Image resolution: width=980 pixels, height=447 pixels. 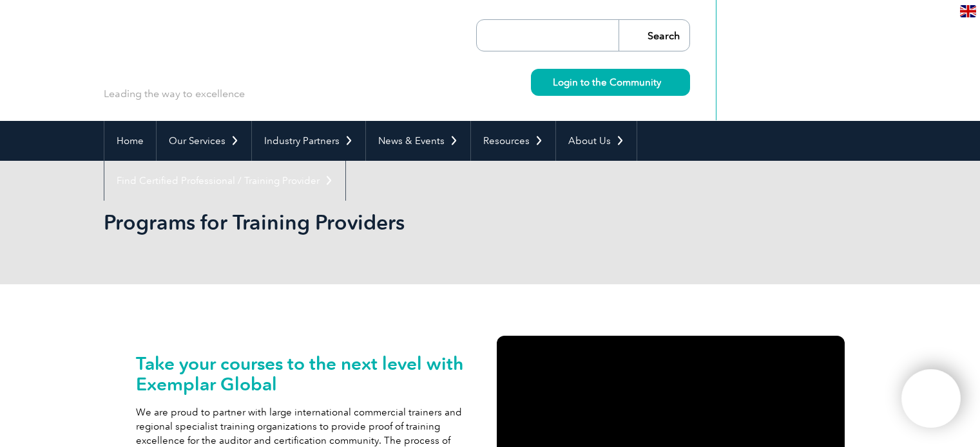 I want to click on h2: Take your courses to the next level with Exemplar Global, so click(x=310, y=374).